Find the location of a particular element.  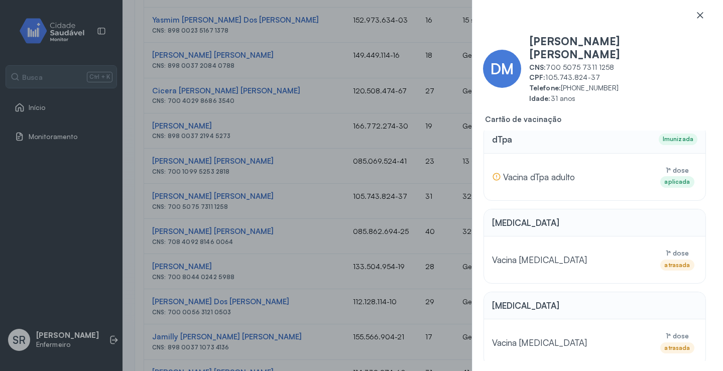

b: Telefone: is located at coordinates (545, 87).